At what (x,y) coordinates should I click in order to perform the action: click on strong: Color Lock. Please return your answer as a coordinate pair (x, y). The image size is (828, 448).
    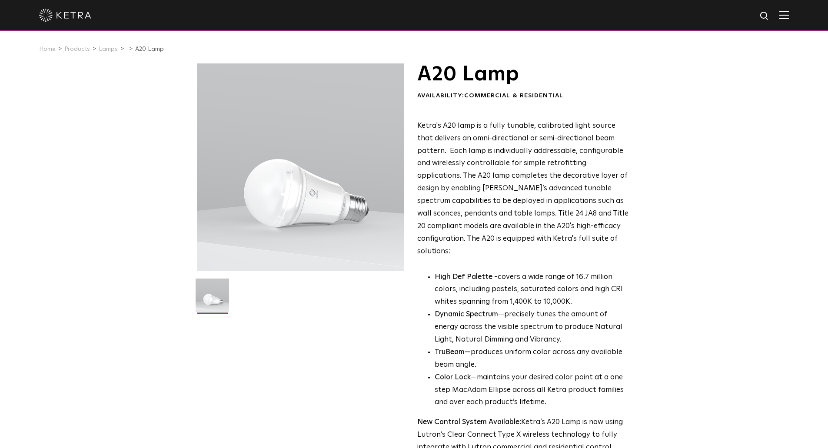
    Looking at the image, I should click on (453, 377).